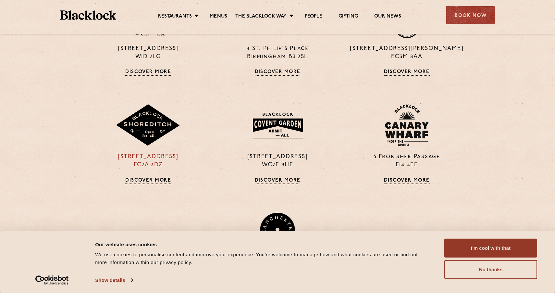 The image size is (555, 293). I want to click on div: Our website uses cookies, so click(262, 244).